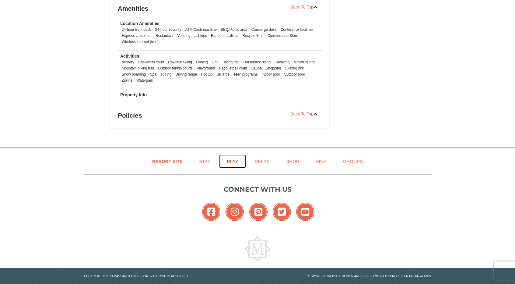 The width and height of the screenshot is (515, 284). I want to click on li: Recycle Bins, so click(253, 36).